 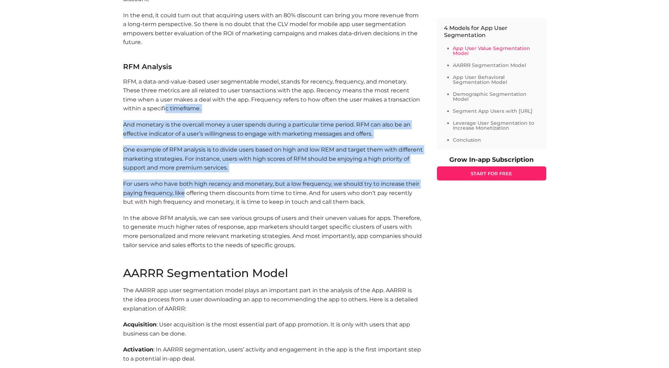 I want to click on a: App User Value Segmentation Model, so click(x=491, y=51).